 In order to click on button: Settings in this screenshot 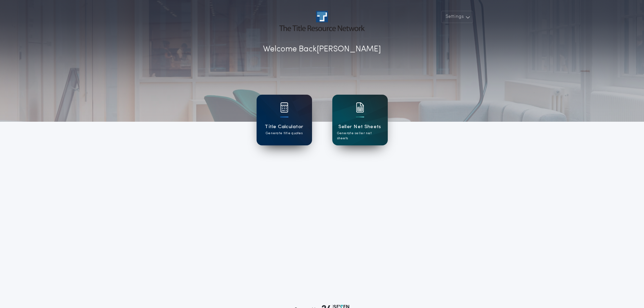, I will do `click(457, 17)`.